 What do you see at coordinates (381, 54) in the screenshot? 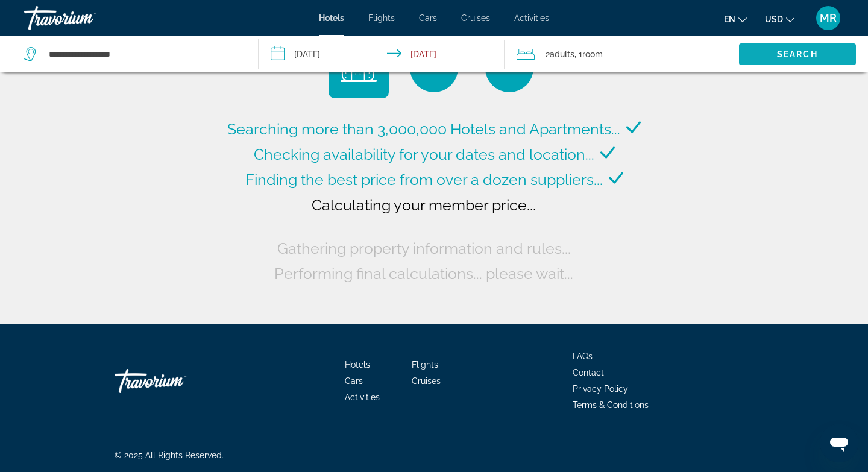
I see `button: Check-in date: Sep 23, 2025 Check-out date: Sep 28, 2025` at bounding box center [381, 54].